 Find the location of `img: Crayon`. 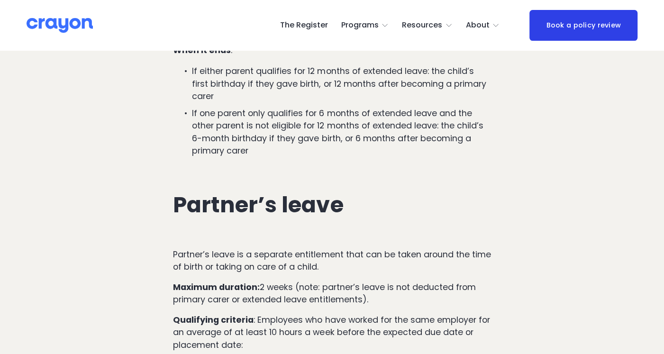

img: Crayon is located at coordinates (60, 25).